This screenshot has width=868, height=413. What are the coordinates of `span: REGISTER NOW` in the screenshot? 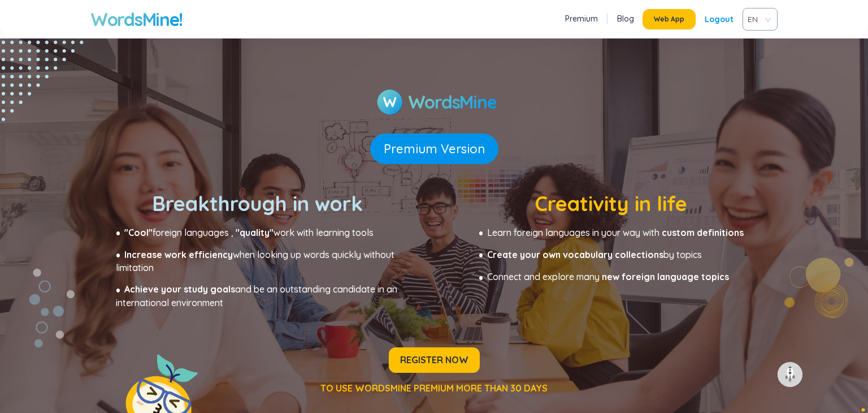 It's located at (434, 360).